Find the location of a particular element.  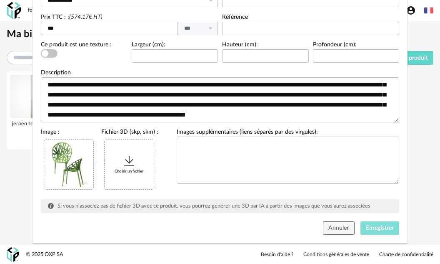

span: Si vous n’associez pas de fichier 3D avec ce produit, vous pourrez générer une 3D par IA à partir... is located at coordinates (214, 206).